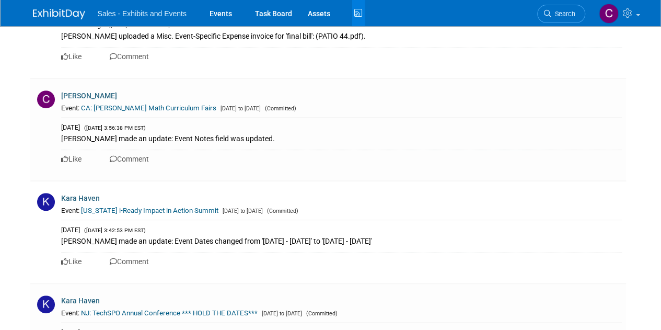 This screenshot has width=661, height=330. I want to click on img: Christine Lurz, so click(609, 14).